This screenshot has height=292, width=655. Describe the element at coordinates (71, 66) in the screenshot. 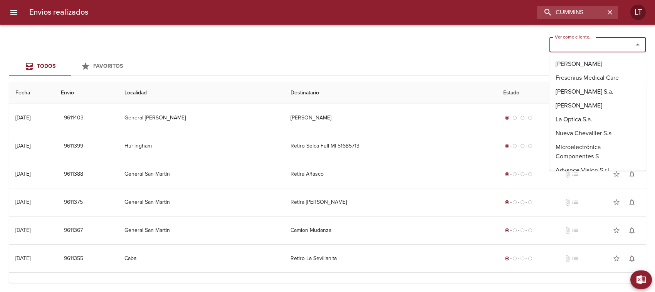

I see `div: Tabs Envios` at that location.